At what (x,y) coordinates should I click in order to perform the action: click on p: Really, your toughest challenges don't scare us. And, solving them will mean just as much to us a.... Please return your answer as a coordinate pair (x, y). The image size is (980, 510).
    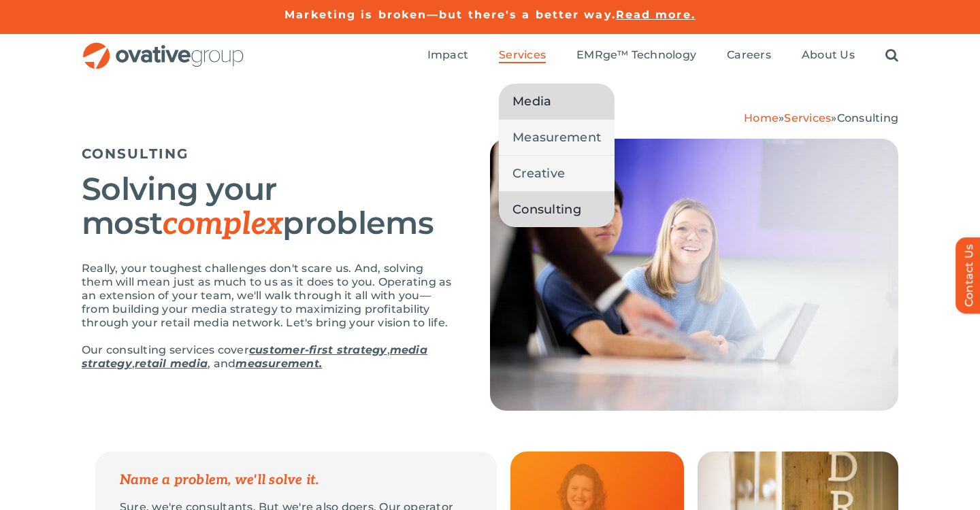
    Looking at the image, I should click on (269, 296).